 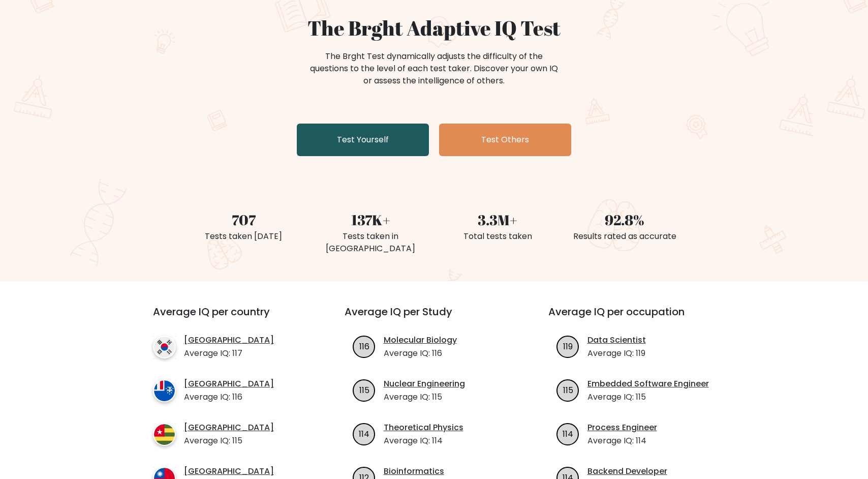 What do you see at coordinates (506, 140) in the screenshot?
I see `a: Test Others` at bounding box center [506, 140].